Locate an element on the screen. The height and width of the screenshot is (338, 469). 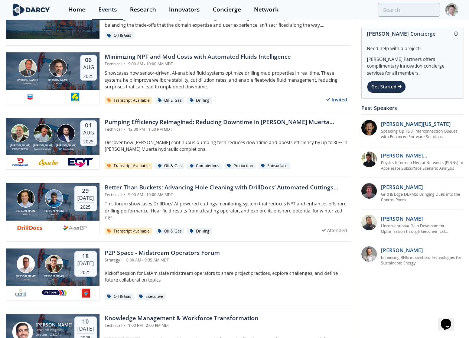
img: 1651874138865-Petroperu%20logo.jpeg is located at coordinates (86, 293).